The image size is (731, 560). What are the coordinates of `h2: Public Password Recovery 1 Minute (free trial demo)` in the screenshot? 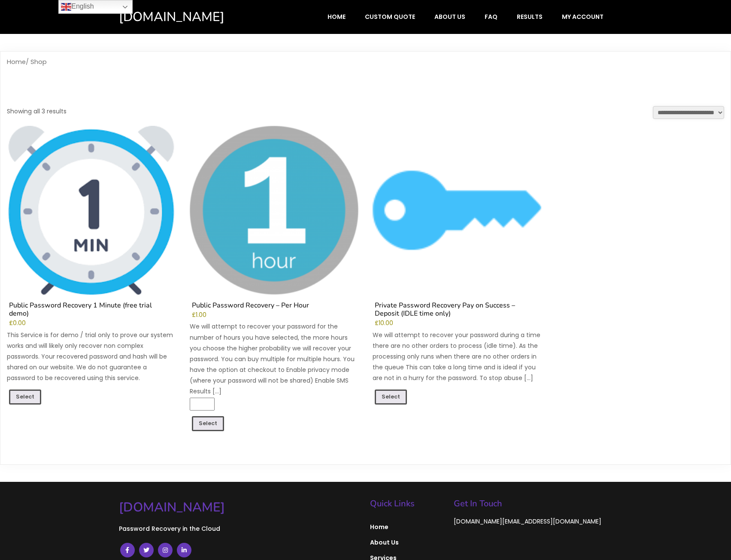 It's located at (91, 310).